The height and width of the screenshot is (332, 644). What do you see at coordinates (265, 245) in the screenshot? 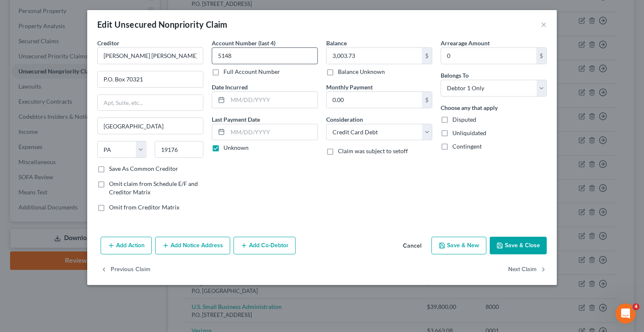
I see `button: Add Co-Debtor` at bounding box center [265, 245].